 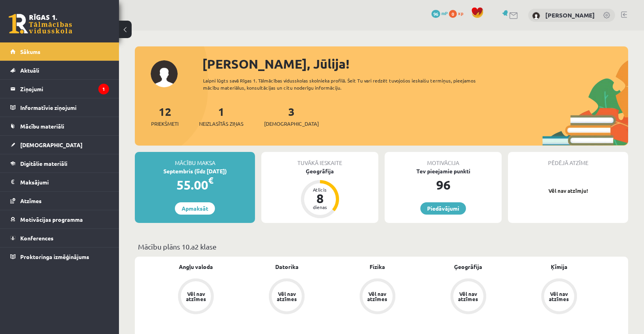 I want to click on span: Sākums, so click(x=30, y=51).